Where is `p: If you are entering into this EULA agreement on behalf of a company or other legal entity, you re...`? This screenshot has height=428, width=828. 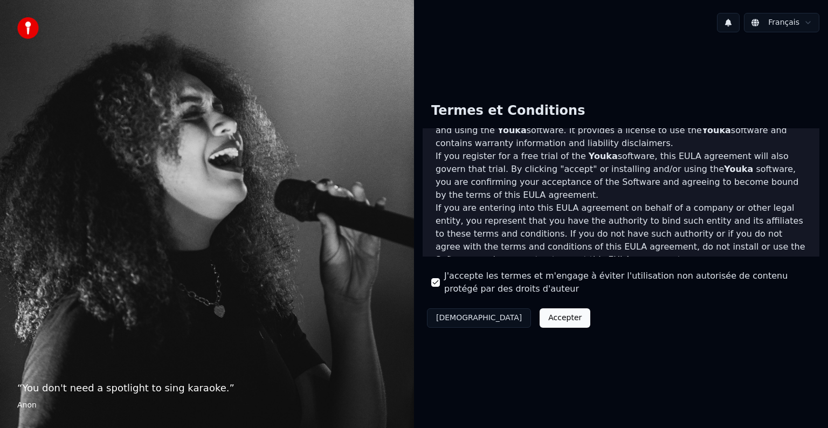
p: If you are entering into this EULA agreement on behalf of a company or other legal entity, you re... is located at coordinates (621, 234).